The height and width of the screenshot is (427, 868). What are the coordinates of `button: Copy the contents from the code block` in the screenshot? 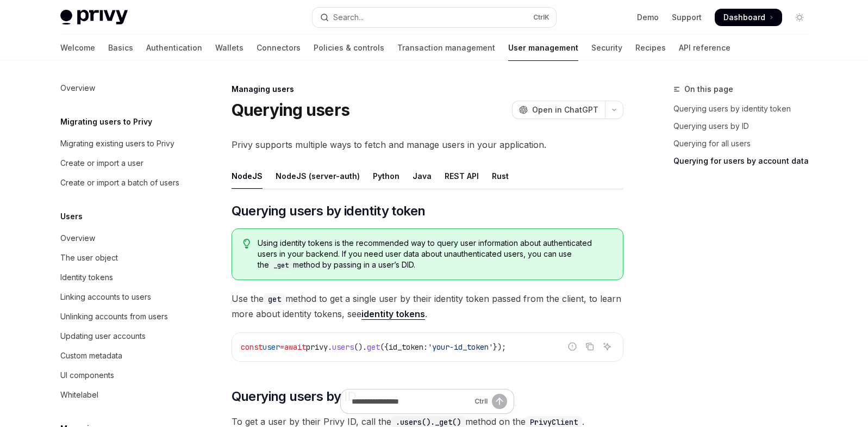 It's located at (590, 346).